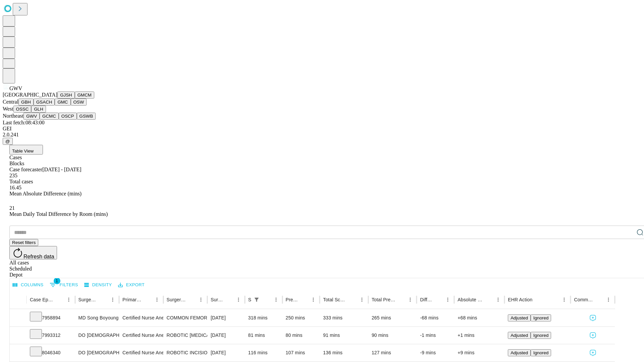 This screenshot has height=362, width=644. Describe the element at coordinates (14, 175) in the screenshot. I see `span: 235` at that location.